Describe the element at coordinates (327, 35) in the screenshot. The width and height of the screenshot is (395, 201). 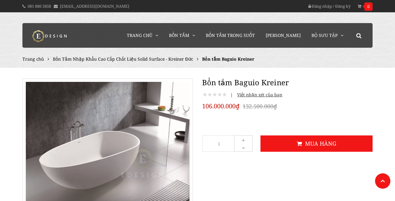
I see `a: Bộ Sưu Tập` at that location.